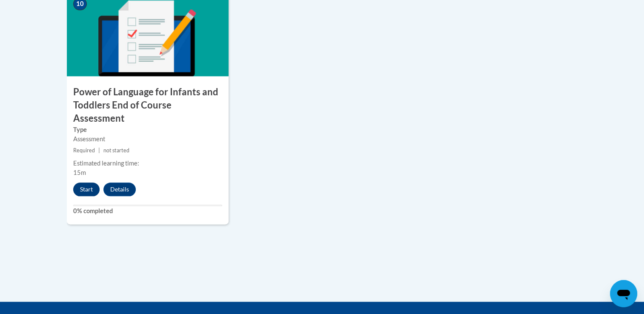 The width and height of the screenshot is (644, 314). Describe the element at coordinates (148, 211) in the screenshot. I see `label: 0% completed` at that location.